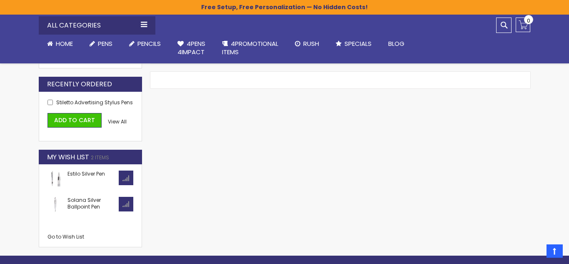 This screenshot has width=569, height=264. What do you see at coordinates (100, 157) in the screenshot?
I see `span: 2 items` at bounding box center [100, 157].